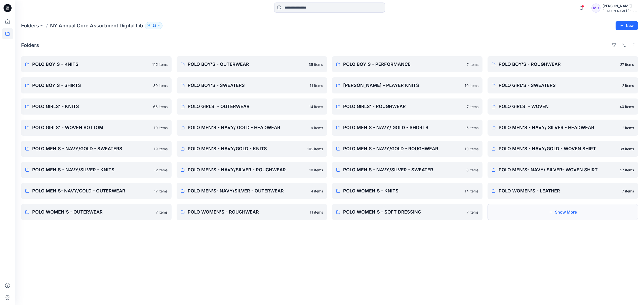 The width and height of the screenshot is (644, 305). I want to click on p: 30 items, so click(160, 85).